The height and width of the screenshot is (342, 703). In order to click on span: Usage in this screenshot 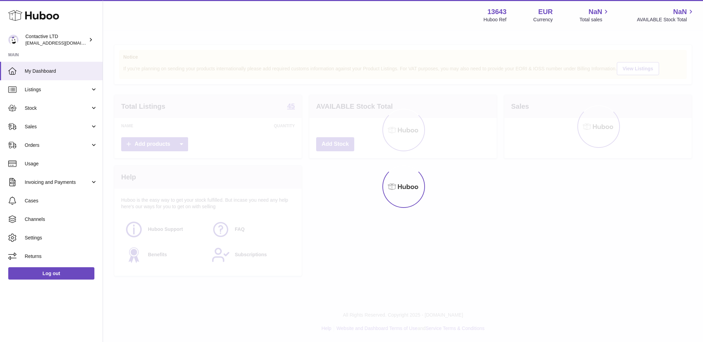, I will do `click(61, 164)`.